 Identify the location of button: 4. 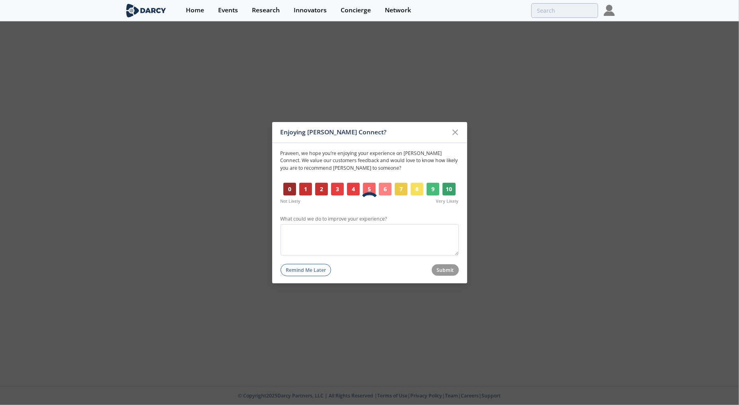
(353, 189).